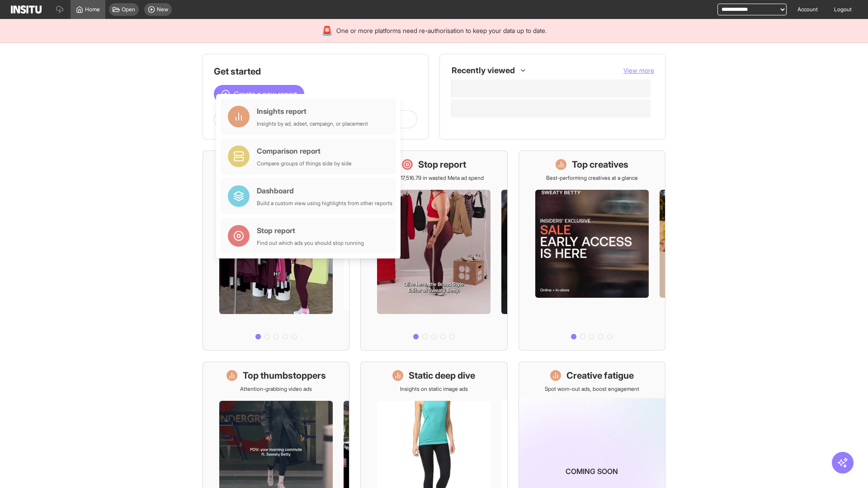 The height and width of the screenshot is (488, 868). Describe the element at coordinates (433, 250) in the screenshot. I see `a: Stop reportSave £17,516.79 in wasted Meta ad spend` at that location.